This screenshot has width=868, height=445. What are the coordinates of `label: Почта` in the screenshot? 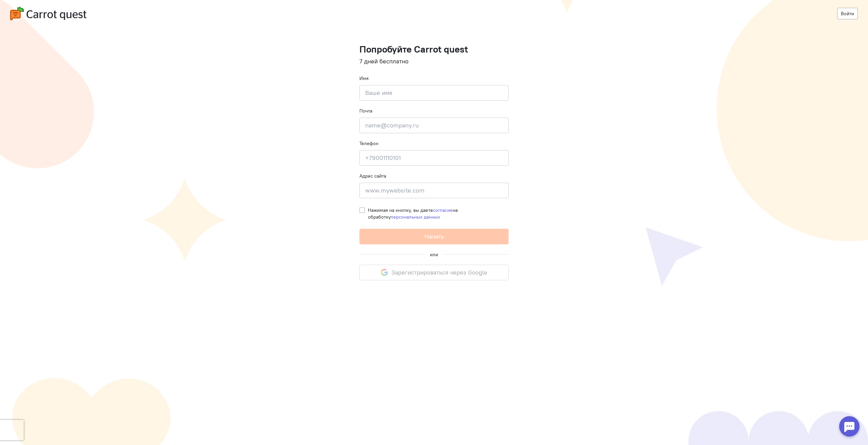 It's located at (366, 111).